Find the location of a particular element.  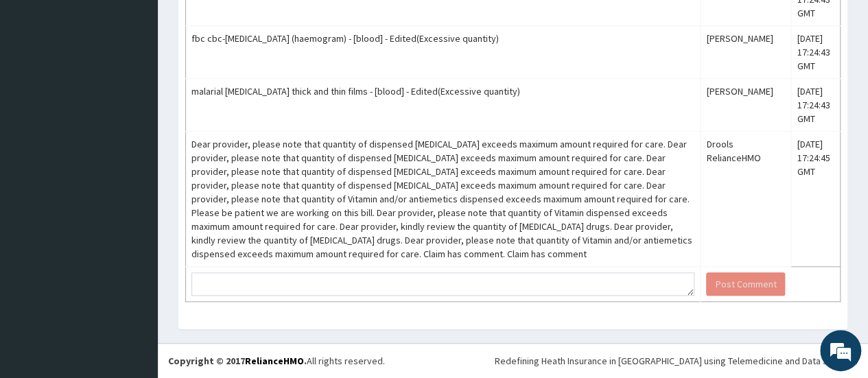

div: Minimize live chat window is located at coordinates (241, 23).